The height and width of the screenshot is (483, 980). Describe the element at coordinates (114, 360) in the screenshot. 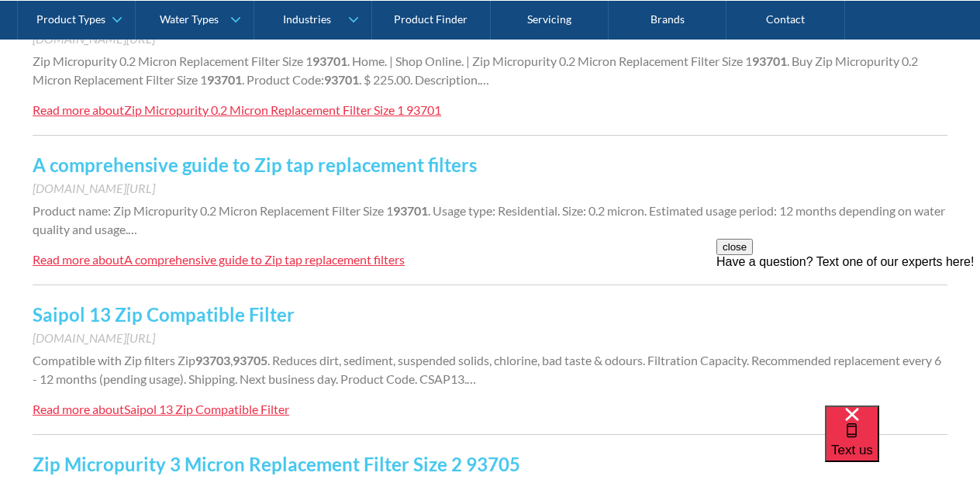

I see `span: Compatible with Zip filters Zip` at that location.